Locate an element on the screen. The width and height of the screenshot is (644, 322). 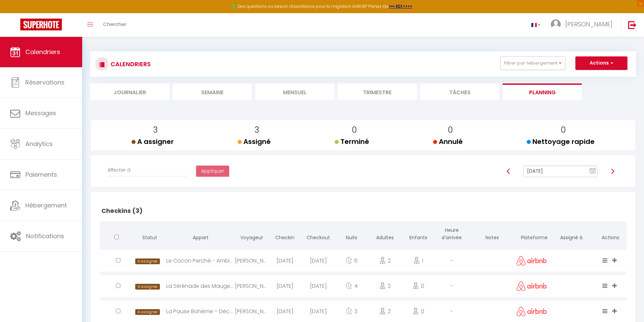
a: Chercher is located at coordinates (115, 25).